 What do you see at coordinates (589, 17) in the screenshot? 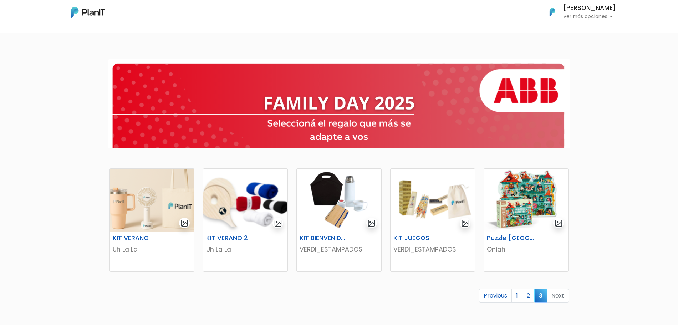
I see `p: Ver más opciones` at bounding box center [589, 17].